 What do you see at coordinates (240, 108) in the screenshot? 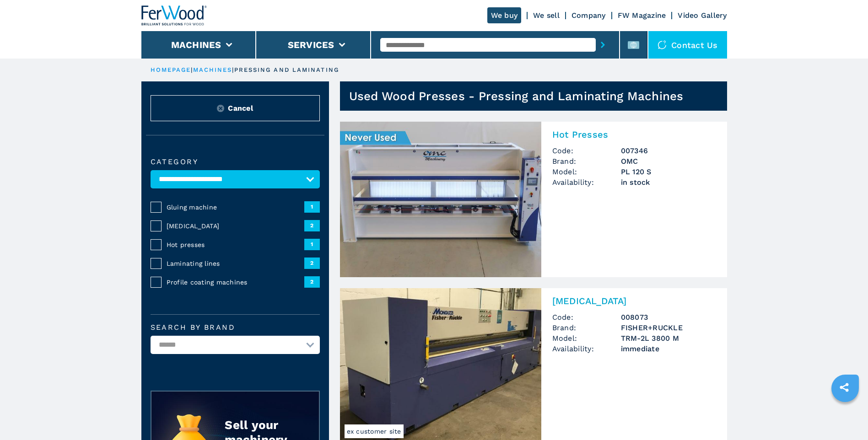
I see `span: Cancel` at bounding box center [240, 108].